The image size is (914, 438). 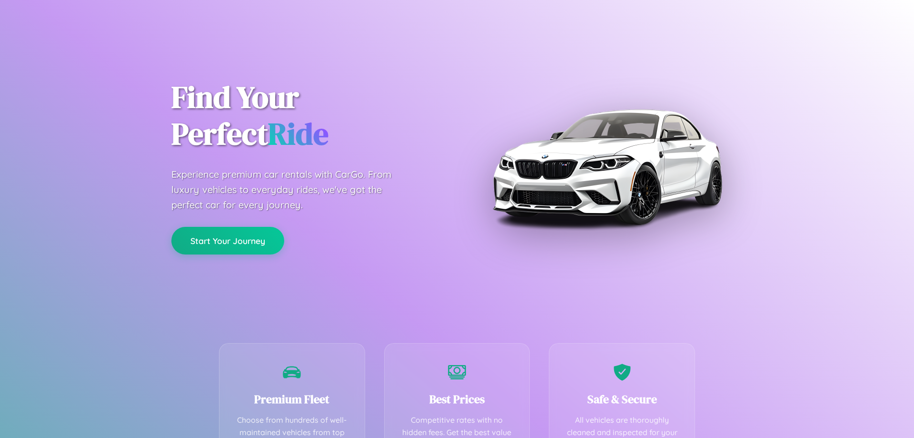 I want to click on span: Ride, so click(x=298, y=133).